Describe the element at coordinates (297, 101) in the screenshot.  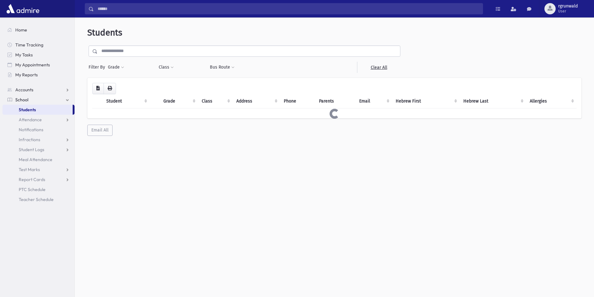
I see `th: Phone` at that location.